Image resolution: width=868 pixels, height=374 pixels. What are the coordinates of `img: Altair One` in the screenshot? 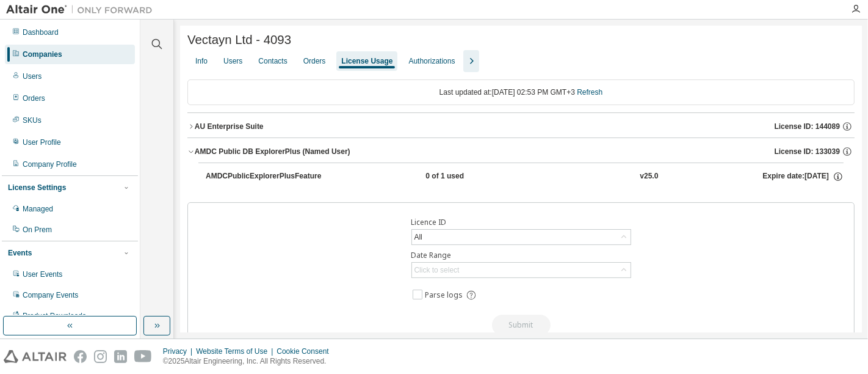 It's located at (82, 10).